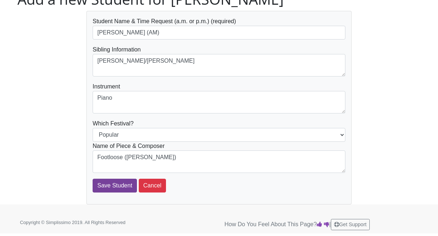  What do you see at coordinates (115, 186) in the screenshot?
I see `input: Save Student` at bounding box center [115, 186].